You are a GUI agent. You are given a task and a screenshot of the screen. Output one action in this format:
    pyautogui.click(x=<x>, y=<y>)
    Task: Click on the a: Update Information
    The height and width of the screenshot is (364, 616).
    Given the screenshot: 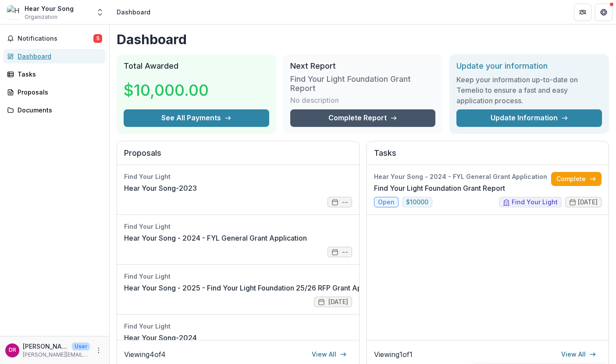 What is the action you would take?
    pyautogui.click(x=529, y=118)
    